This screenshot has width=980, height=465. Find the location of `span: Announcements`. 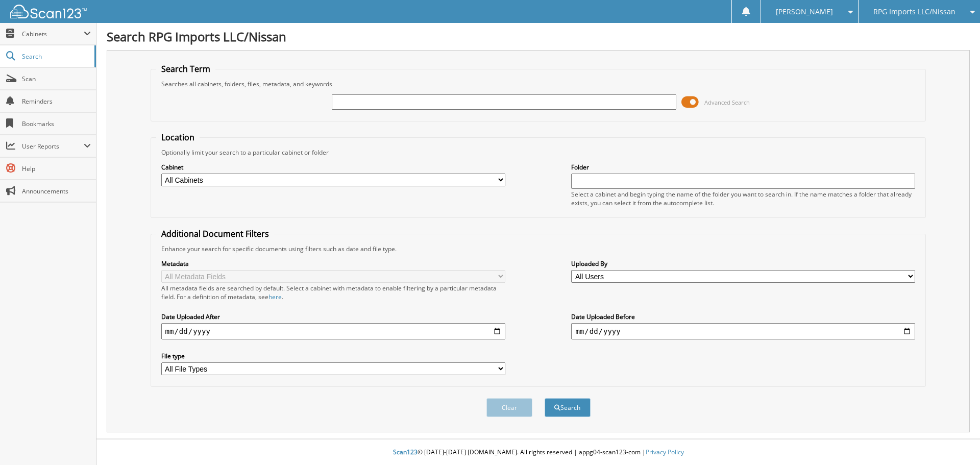

span: Announcements is located at coordinates (56, 191).